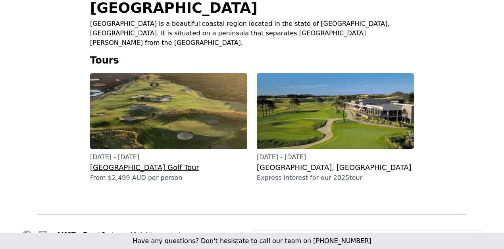 Image resolution: width=504 pixels, height=249 pixels. What do you see at coordinates (169, 178) in the screenshot?
I see `p: From $2,499 AUD per person` at bounding box center [169, 178].